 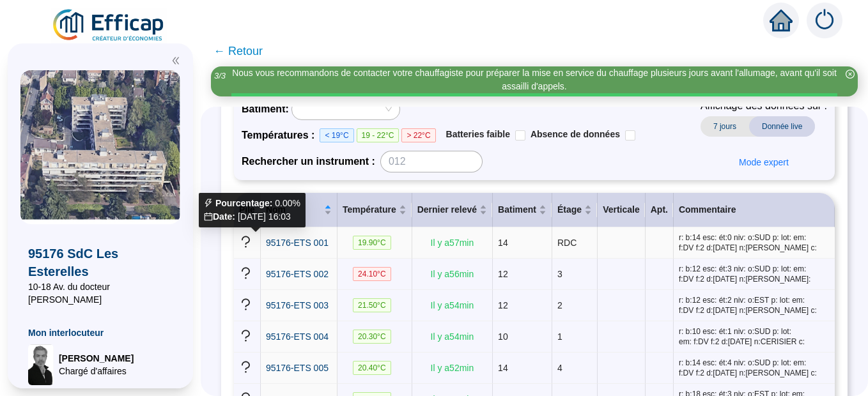 What do you see at coordinates (725, 127) in the screenshot?
I see `span: 7 jours` at bounding box center [725, 127].